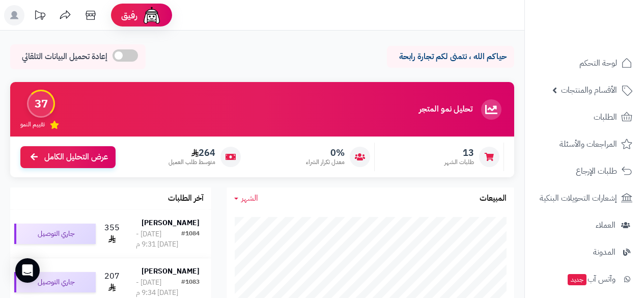 The width and height of the screenshot is (644, 298). Describe the element at coordinates (584, 225) in the screenshot. I see `a: العملاء` at that location.